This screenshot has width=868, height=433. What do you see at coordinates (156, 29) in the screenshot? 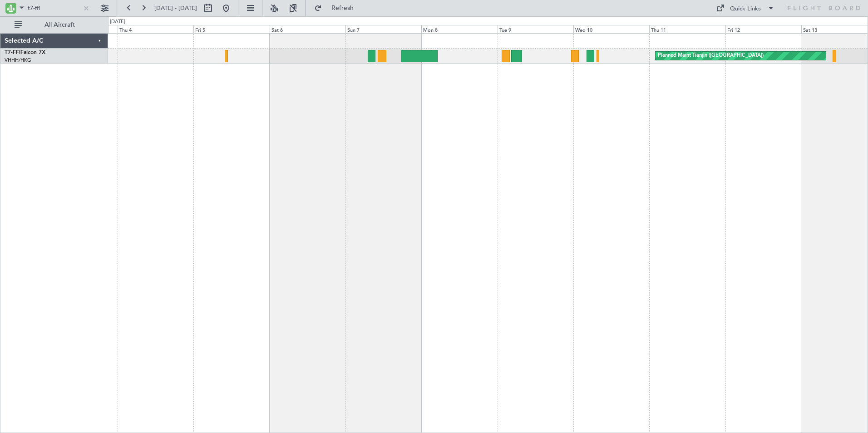
I see `div: Thu 4` at bounding box center [156, 29].